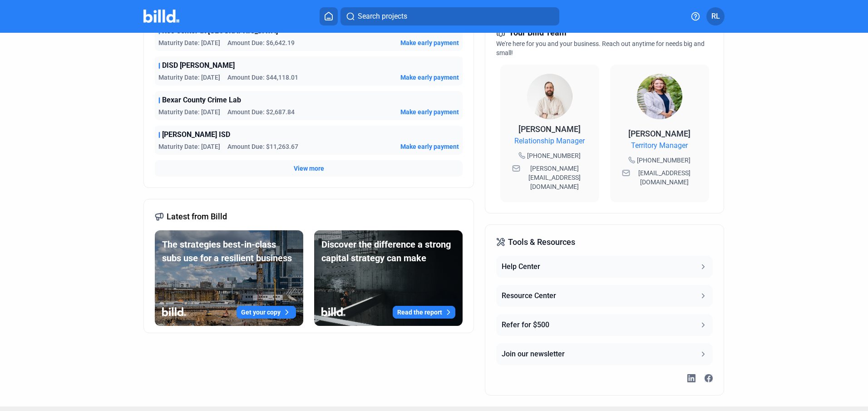 The height and width of the screenshot is (411, 868). What do you see at coordinates (550, 97) in the screenshot?
I see `img: Relationship Manager` at bounding box center [550, 97].